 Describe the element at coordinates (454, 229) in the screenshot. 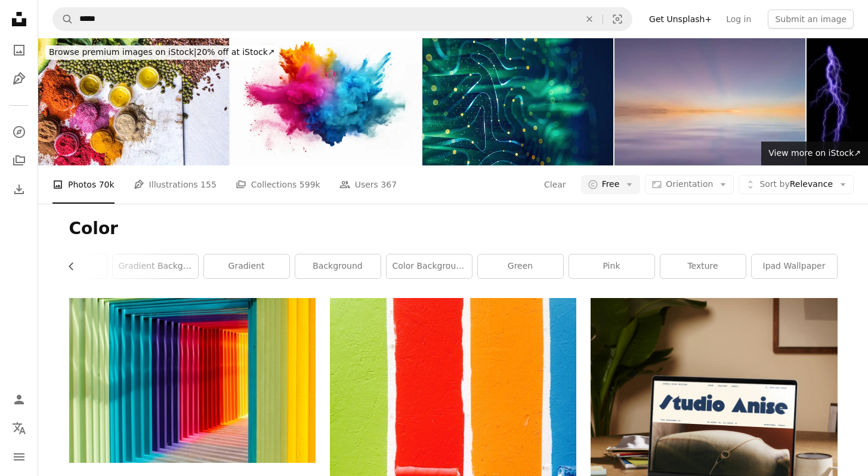

I see `h1: Color` at that location.